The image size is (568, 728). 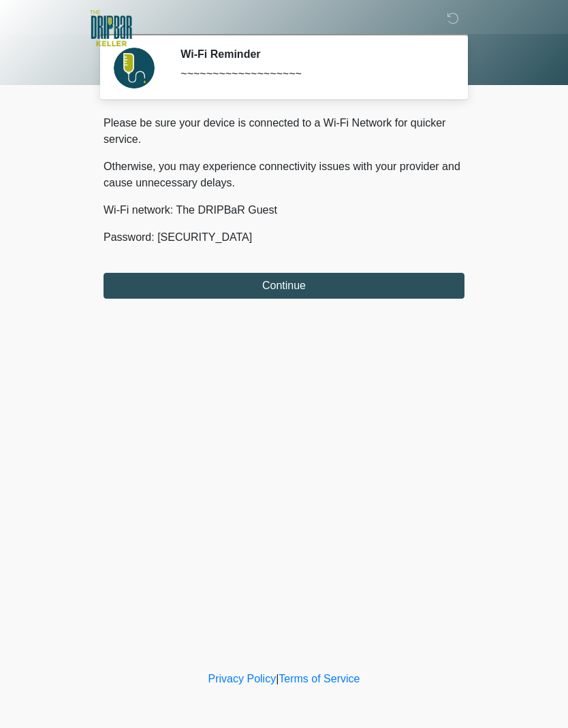 What do you see at coordinates (319, 679) in the screenshot?
I see `a: Terms of Service` at bounding box center [319, 679].